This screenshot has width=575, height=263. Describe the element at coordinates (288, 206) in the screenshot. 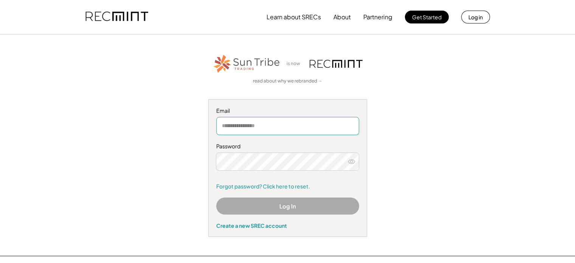

I see `button: Log In` at that location.